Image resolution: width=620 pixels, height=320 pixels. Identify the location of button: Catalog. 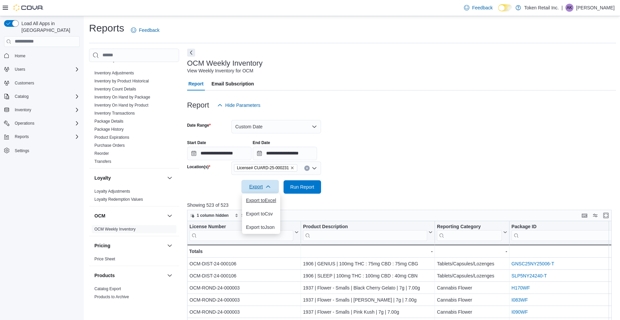
(42, 96).